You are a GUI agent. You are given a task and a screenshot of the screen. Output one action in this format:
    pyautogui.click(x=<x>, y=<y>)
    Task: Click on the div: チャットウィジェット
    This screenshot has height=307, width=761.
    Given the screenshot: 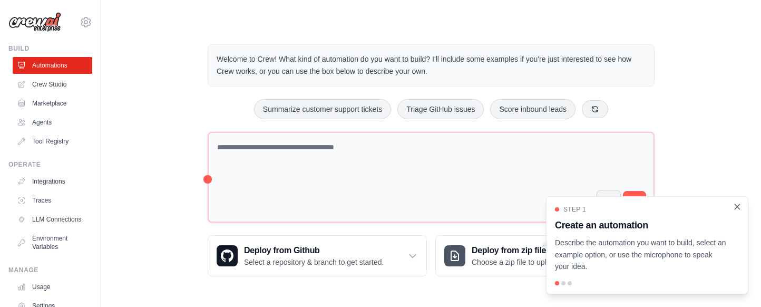 What is the action you would take?
    pyautogui.click(x=734, y=281)
    